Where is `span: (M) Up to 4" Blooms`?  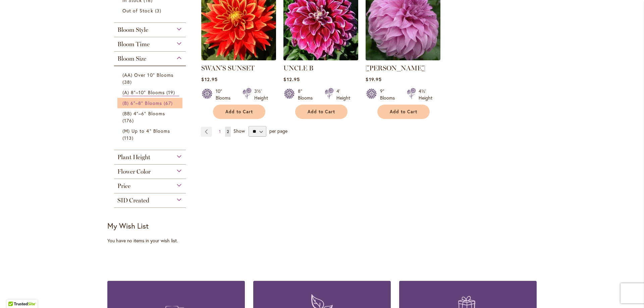
span: (M) Up to 4" Blooms is located at coordinates (146, 131).